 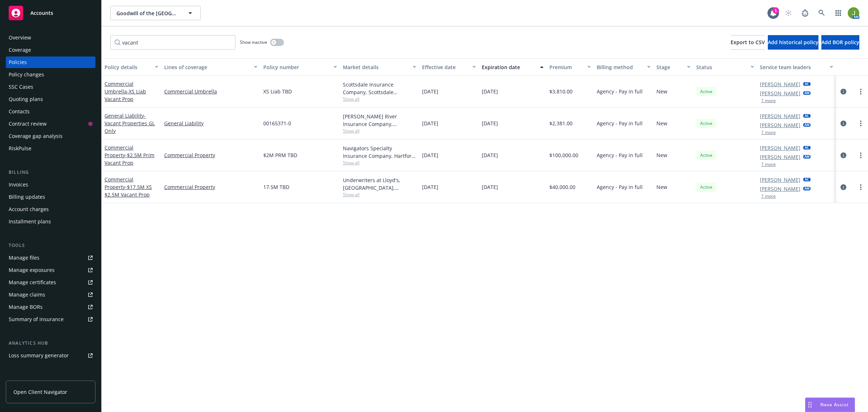 I want to click on a: Billing updates, so click(x=51, y=197).